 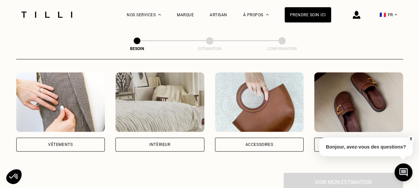 I want to click on a: Marque, so click(x=185, y=15).